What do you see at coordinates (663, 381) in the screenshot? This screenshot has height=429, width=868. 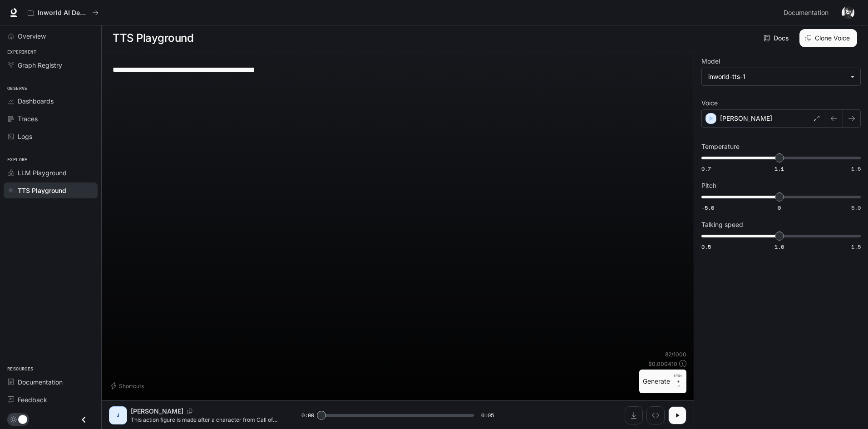 I see `button: GenerateCTRL +⏎` at bounding box center [663, 381].